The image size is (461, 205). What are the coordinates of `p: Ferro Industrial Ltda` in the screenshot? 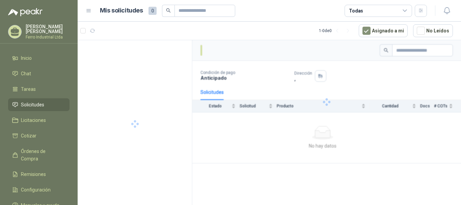 It's located at (48, 37).